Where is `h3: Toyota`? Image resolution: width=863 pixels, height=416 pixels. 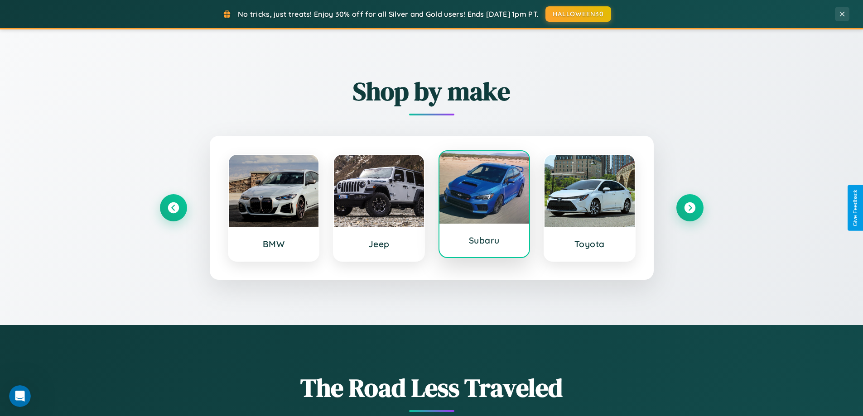 h3: Toyota is located at coordinates (589, 244).